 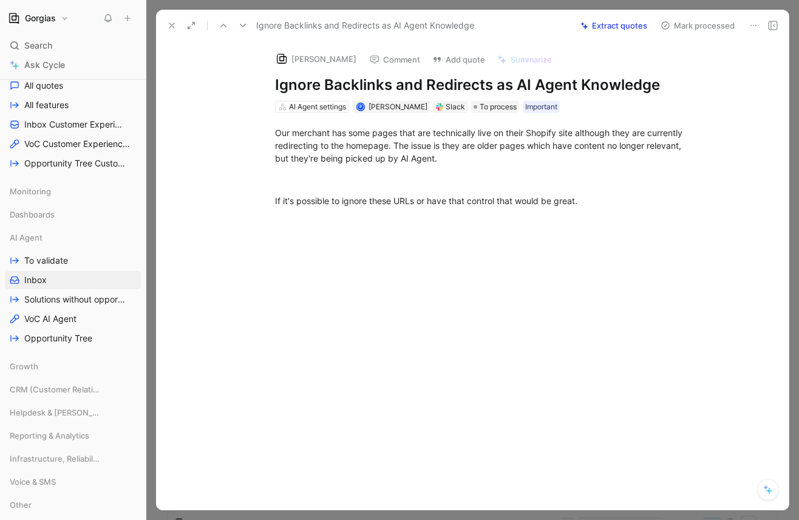 What do you see at coordinates (55, 389) in the screenshot?
I see `span: CRM (Customer Relationship Management)` at bounding box center [55, 389].